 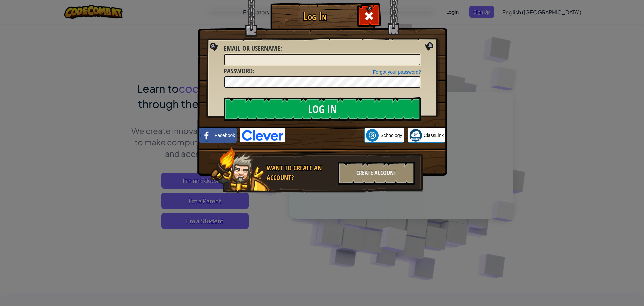 What do you see at coordinates (376, 173) in the screenshot?
I see `div: Create Account` at bounding box center [376, 173].